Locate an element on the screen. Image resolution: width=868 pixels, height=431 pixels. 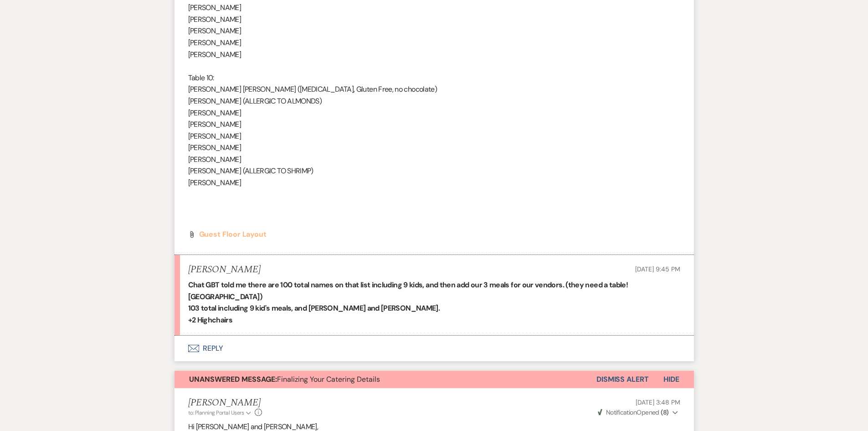
span: , Gluten Free, no chocolate) is located at coordinates (395, 89).